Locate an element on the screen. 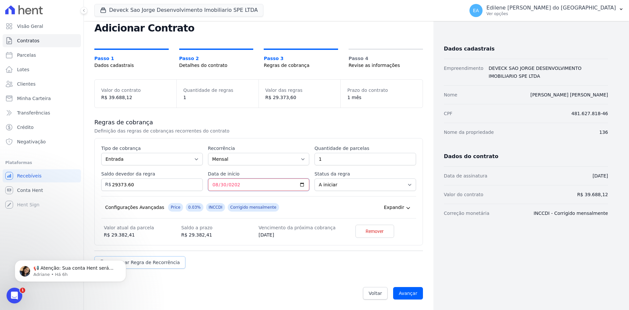  p: Definição das regras de cobranças recorrentes do contrato is located at coordinates (205, 131).